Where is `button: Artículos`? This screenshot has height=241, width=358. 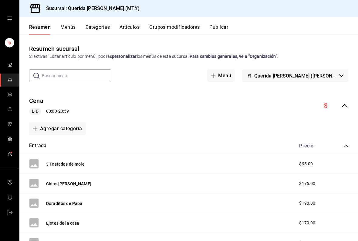 button: Artículos is located at coordinates (129, 29).